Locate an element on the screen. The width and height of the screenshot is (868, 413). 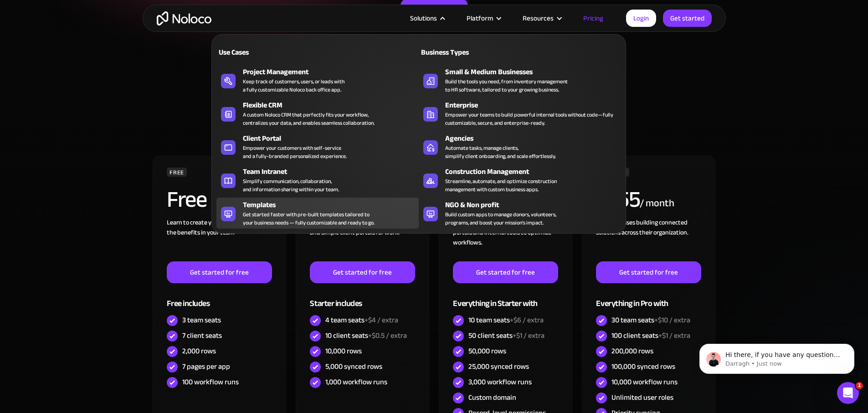
img: Profile image for Darragh is located at coordinates (28, 34).